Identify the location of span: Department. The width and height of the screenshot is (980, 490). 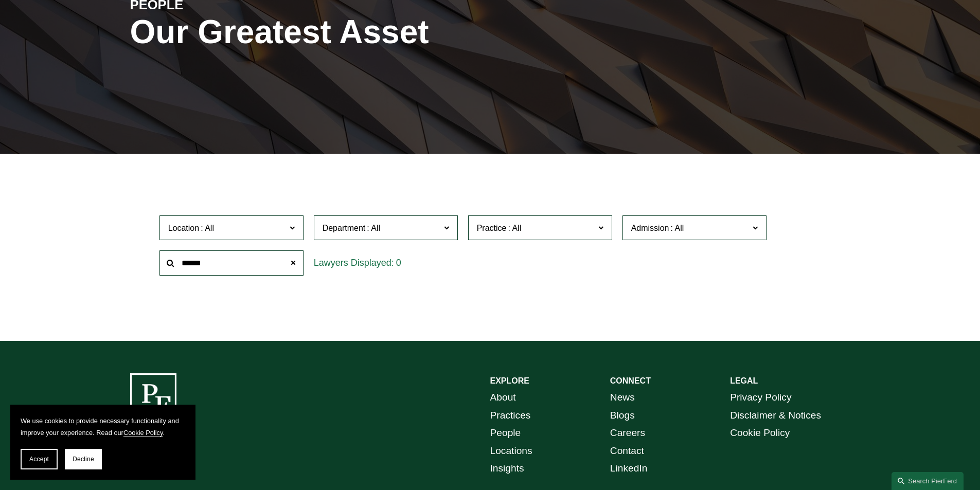
(344, 228).